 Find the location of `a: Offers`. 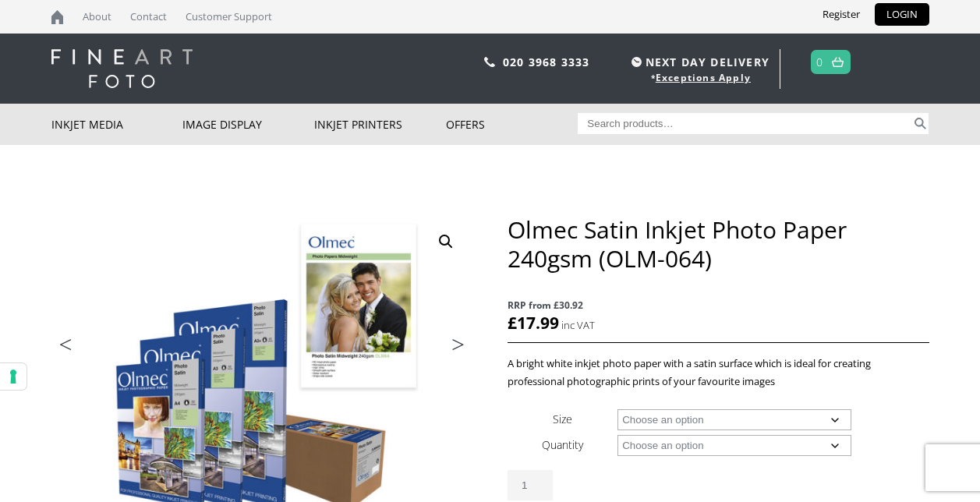

a: Offers is located at coordinates (511, 124).